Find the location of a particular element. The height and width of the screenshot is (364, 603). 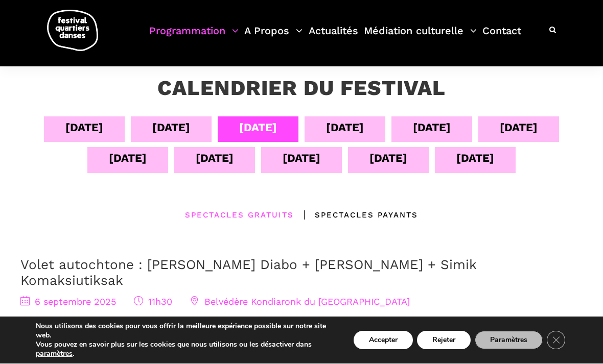

button: Rejeter is located at coordinates (444, 341).